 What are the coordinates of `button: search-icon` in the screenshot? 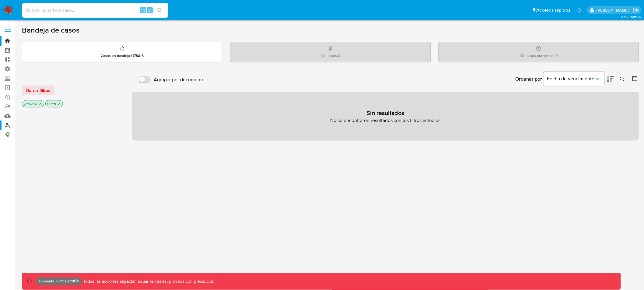 It's located at (159, 11).